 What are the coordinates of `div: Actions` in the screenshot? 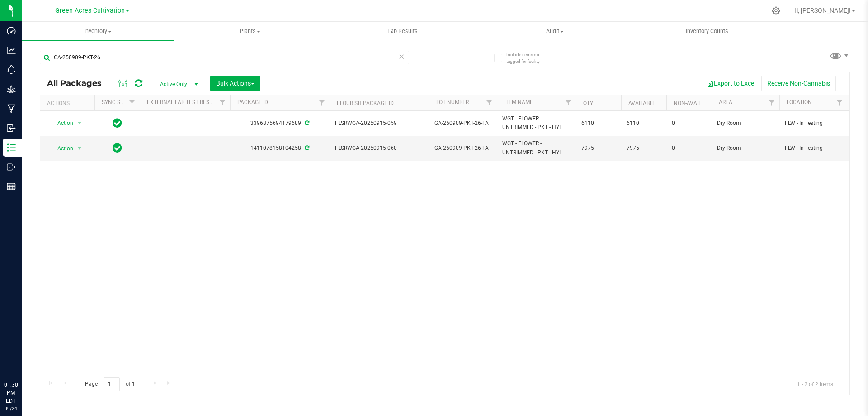 It's located at (69, 103).